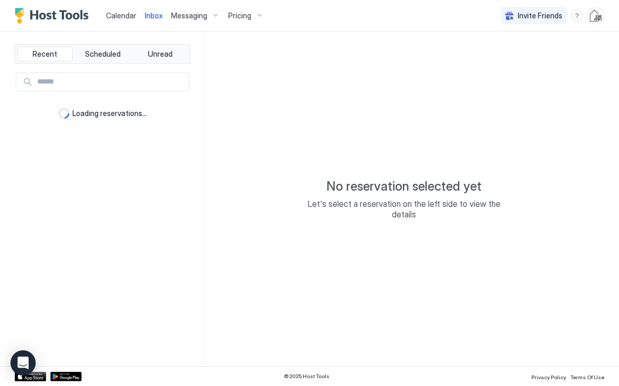  What do you see at coordinates (54, 16) in the screenshot?
I see `div: Host Tools Logo` at bounding box center [54, 16].